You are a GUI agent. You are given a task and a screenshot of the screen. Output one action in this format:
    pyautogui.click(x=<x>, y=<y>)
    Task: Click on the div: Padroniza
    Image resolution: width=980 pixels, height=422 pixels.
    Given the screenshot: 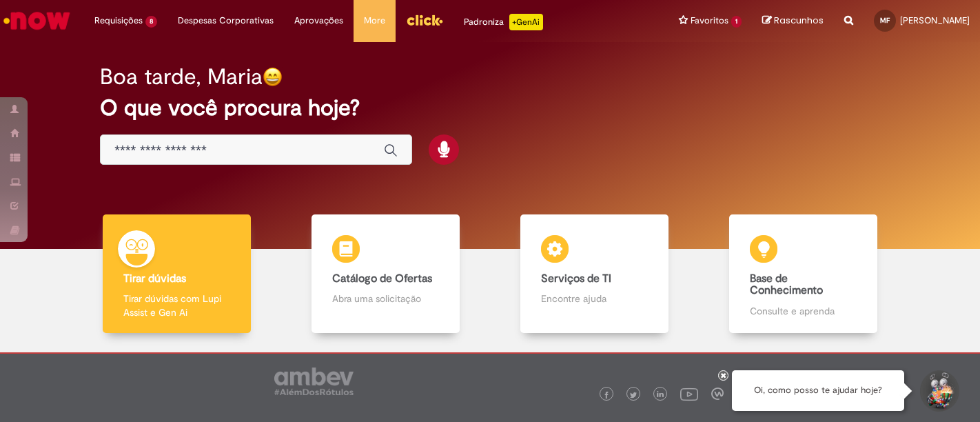 What is the action you would take?
    pyautogui.click(x=504, y=22)
    